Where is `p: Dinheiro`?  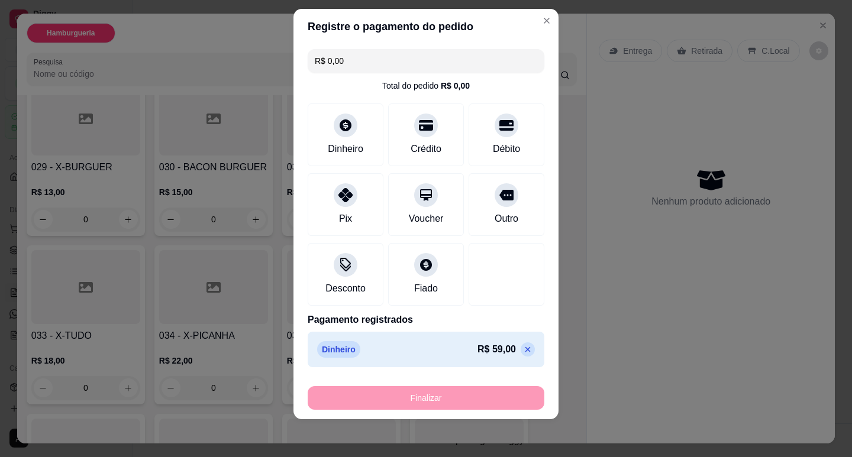
p: Dinheiro is located at coordinates (338, 350).